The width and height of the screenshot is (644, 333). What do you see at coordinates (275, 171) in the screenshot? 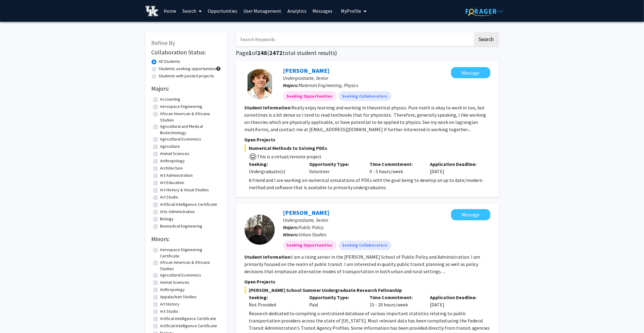
I see `div: Undergraduate(s)` at bounding box center [275, 171].